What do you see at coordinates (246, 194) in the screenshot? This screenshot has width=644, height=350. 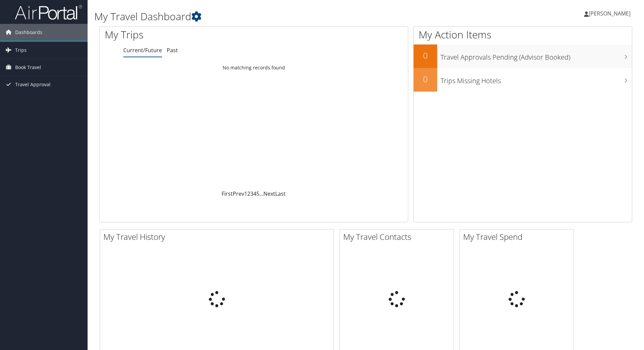 I see `a: 1` at bounding box center [246, 194].